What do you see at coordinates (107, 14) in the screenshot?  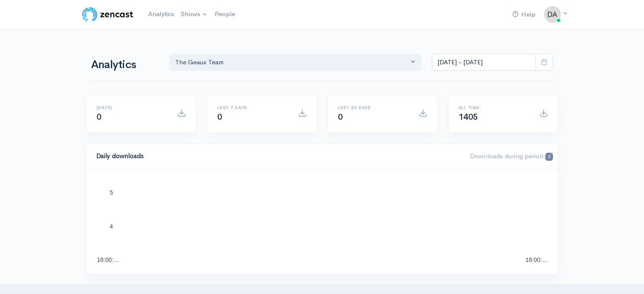 I see `img: ZenCast Logo` at bounding box center [107, 14].